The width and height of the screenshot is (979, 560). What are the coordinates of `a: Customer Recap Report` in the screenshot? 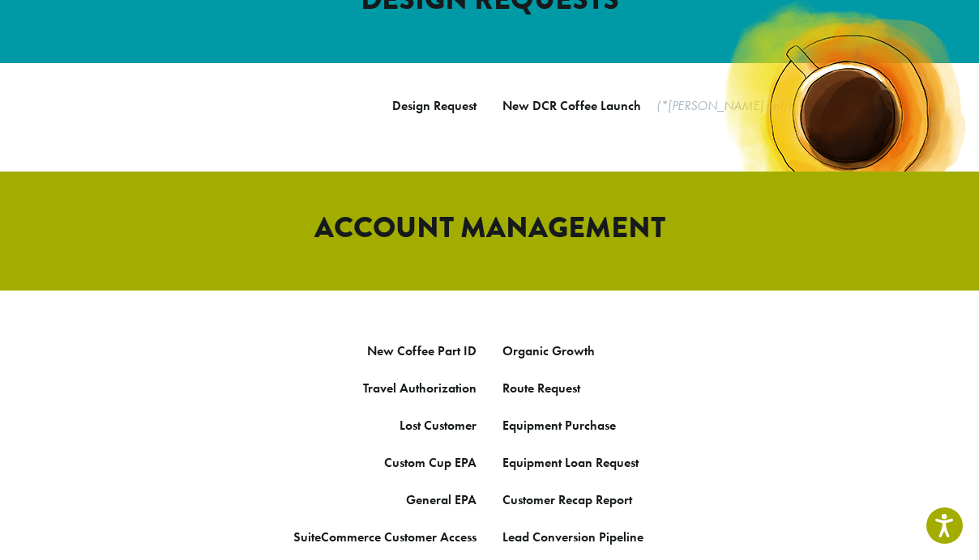 It's located at (567, 499).